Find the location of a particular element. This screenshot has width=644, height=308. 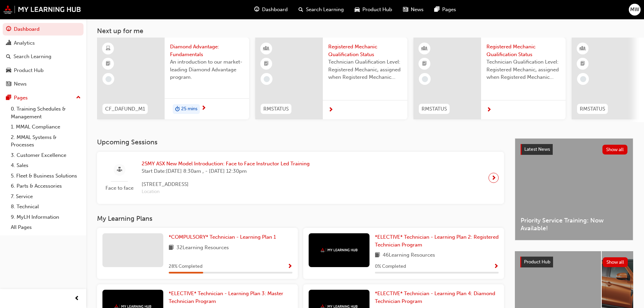

a: All Pages is located at coordinates (46, 227).